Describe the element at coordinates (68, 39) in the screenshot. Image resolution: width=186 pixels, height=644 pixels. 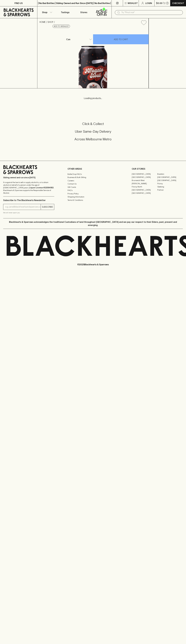
I see `p: Can` at that location.